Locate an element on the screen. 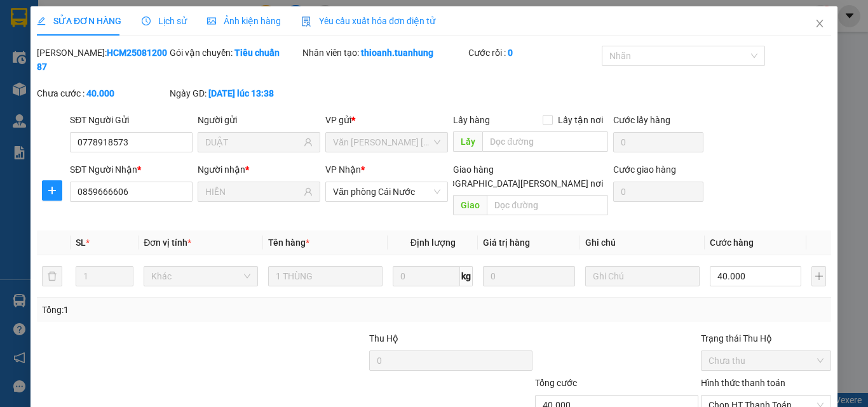  div: VP gửi is located at coordinates (386, 120).